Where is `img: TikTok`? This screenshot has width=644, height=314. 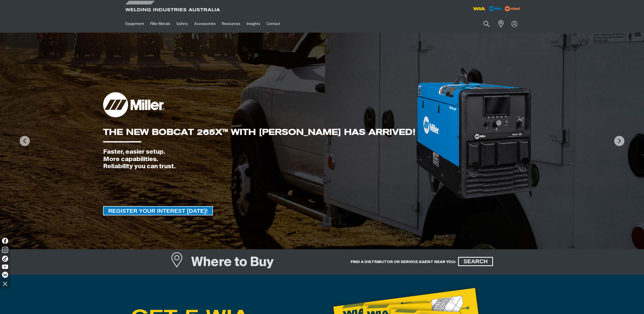 img: TikTok is located at coordinates (5, 259).